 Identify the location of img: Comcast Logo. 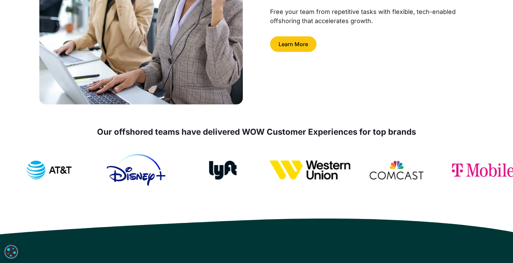
(397, 170).